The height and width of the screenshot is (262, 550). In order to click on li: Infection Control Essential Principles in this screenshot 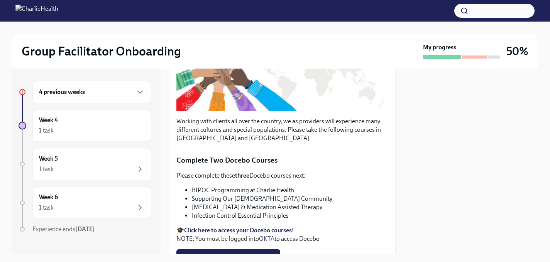, I will do `click(290, 216)`.